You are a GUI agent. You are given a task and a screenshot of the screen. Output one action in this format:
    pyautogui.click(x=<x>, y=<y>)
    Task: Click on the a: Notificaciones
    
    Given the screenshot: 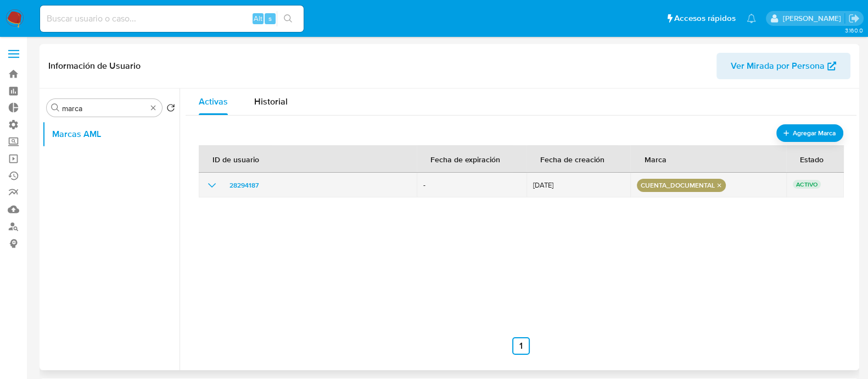 What is the action you would take?
    pyautogui.click(x=751, y=18)
    